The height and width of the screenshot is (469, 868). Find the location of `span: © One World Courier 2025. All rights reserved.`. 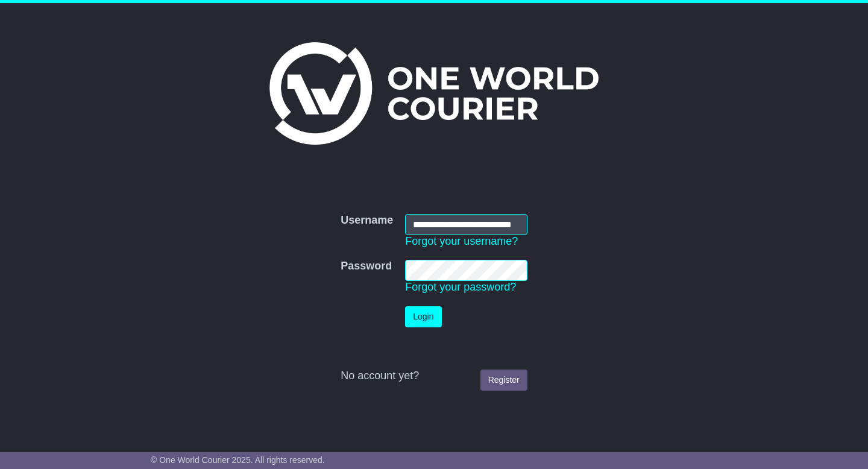

span: © One World Courier 2025. All rights reserved. is located at coordinates (237, 460).